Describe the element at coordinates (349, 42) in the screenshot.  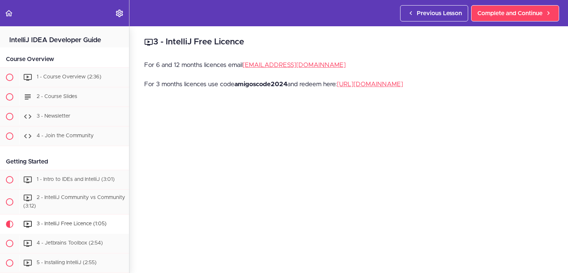
I see `h2: 3 - IntelliJ Free Licence` at that location.